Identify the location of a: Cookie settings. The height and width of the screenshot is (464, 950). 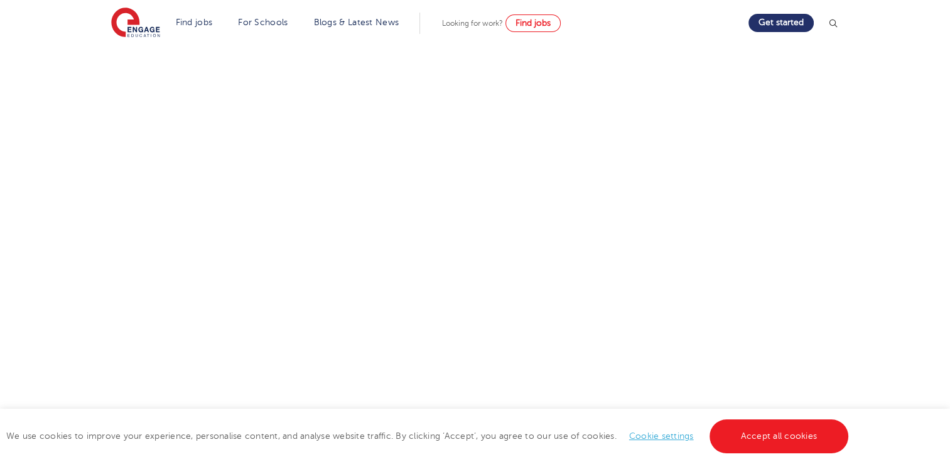
(662, 435).